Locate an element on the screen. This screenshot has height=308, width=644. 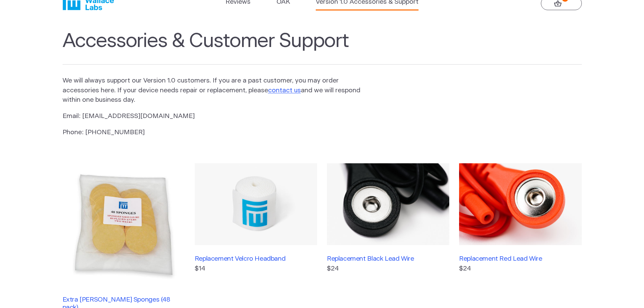
h3: Replacement Red Lead Wire is located at coordinates (520, 259).